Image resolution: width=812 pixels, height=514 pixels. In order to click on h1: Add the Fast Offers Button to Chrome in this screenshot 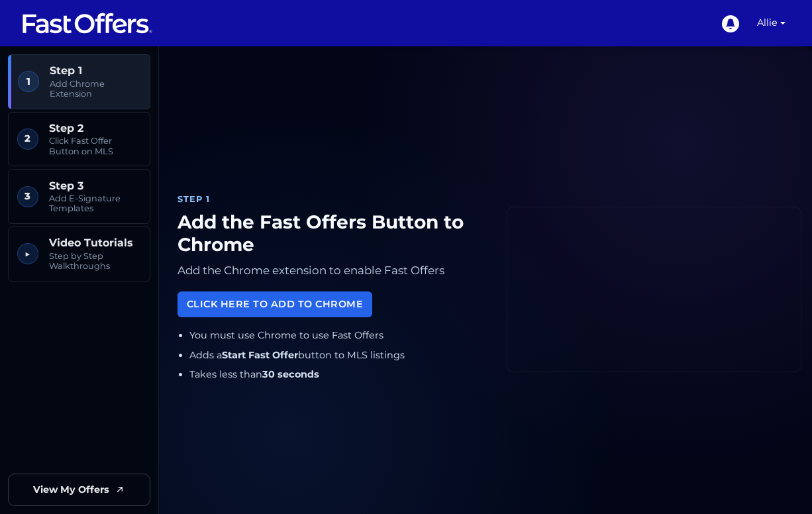, I will do `click(331, 233)`.